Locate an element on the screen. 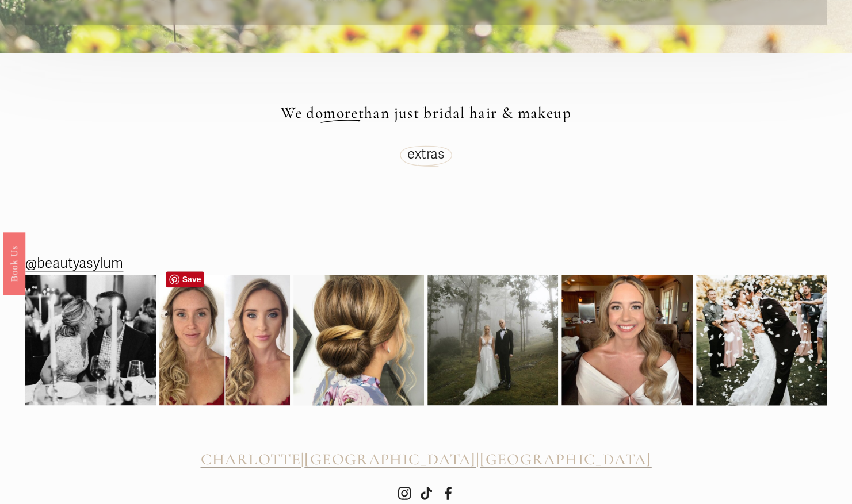  a: @beautyasylum is located at coordinates (74, 264).